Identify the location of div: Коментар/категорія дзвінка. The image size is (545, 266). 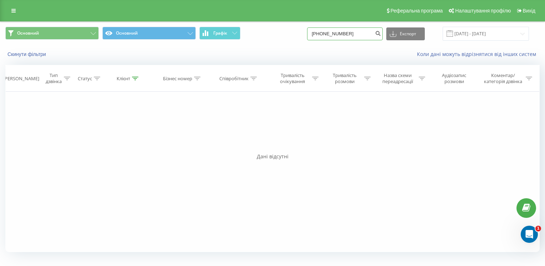
(503, 79).